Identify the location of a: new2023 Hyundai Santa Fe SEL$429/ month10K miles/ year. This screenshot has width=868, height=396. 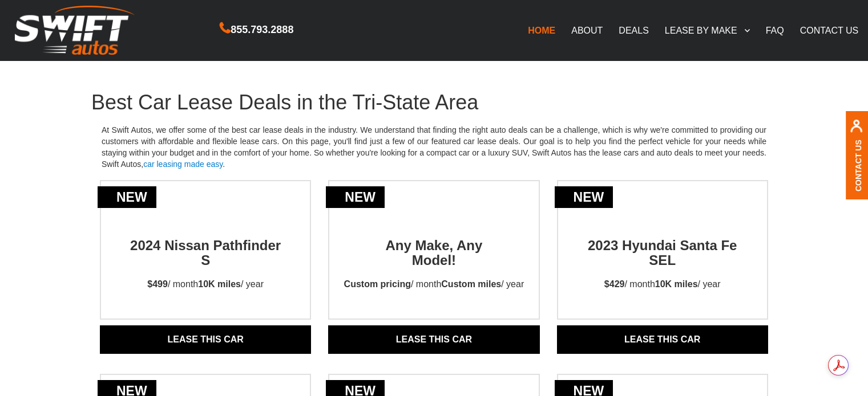
(662, 260).